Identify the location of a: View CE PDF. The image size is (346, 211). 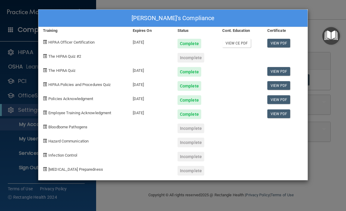
(237, 43).